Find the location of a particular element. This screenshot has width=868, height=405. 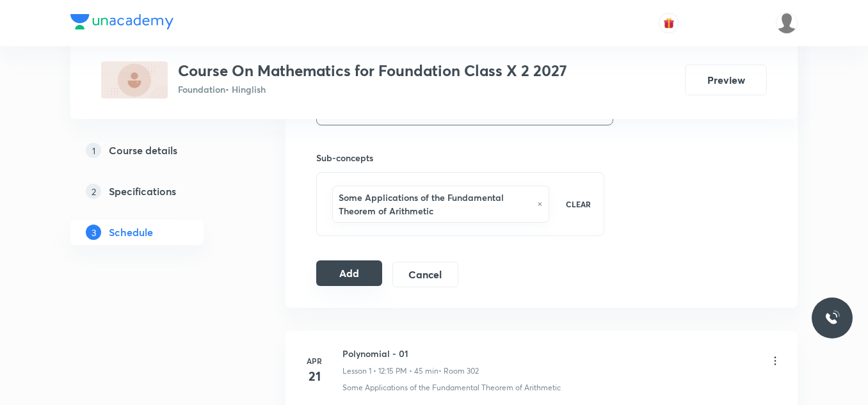

p: Foundation • Hinglish is located at coordinates (372, 89).